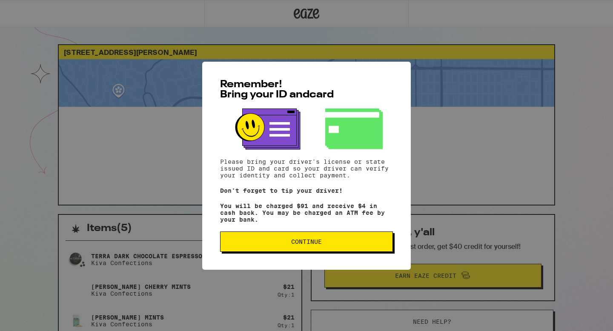 The height and width of the screenshot is (331, 613). I want to click on p: You will be charged $91 and receive $4 in cash back. You may be charged an ATM fee by your bank., so click(306, 213).